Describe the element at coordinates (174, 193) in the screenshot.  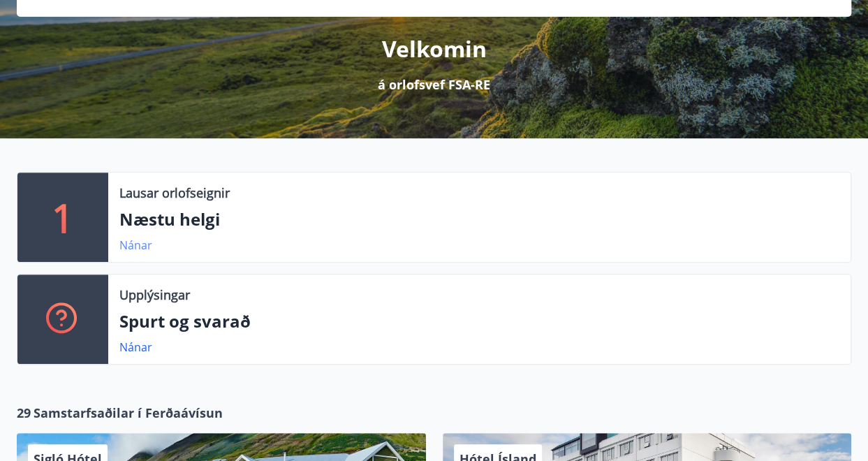
I see `p: Lausar orlofseignir` at that location.